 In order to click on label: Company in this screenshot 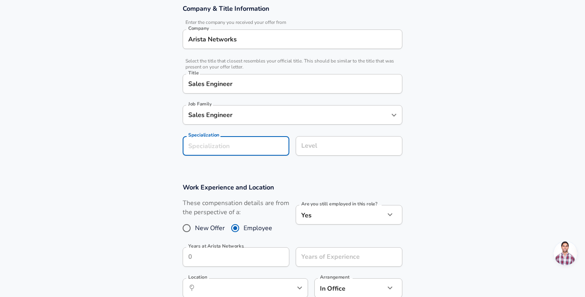, I will do `click(199, 28)`.